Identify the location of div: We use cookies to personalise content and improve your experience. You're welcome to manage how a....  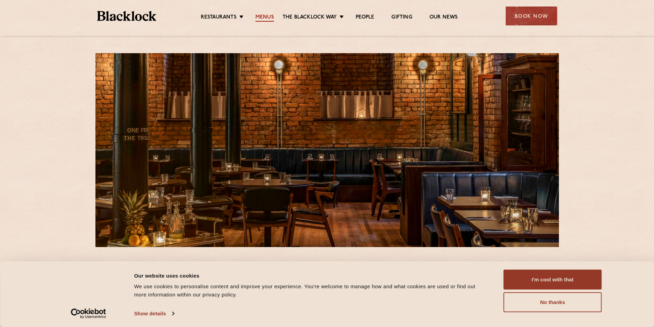
(311, 291).